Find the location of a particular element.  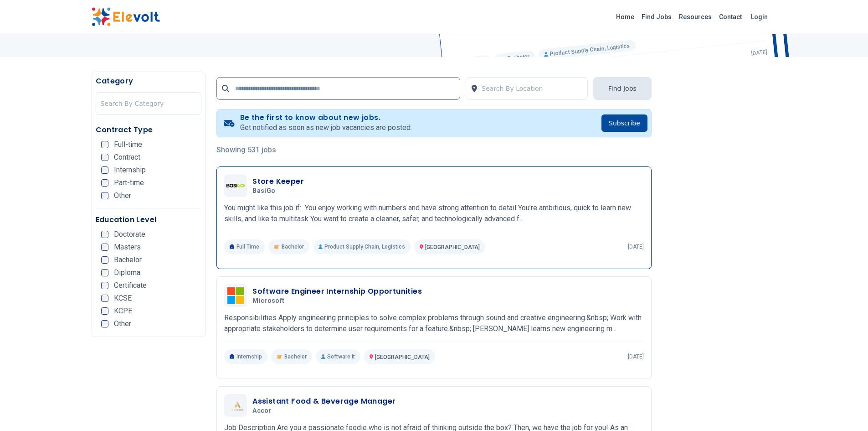

a: MicrosoftSoftware Engineer Internship OpportunitiesMicrosoftResponsibilities Apply engineering pr... is located at coordinates (434, 323).